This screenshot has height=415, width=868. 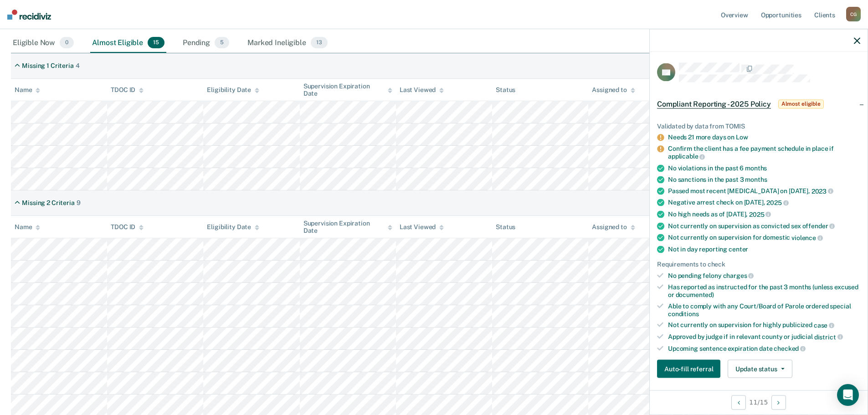 I want to click on span: charges, so click(x=739, y=276).